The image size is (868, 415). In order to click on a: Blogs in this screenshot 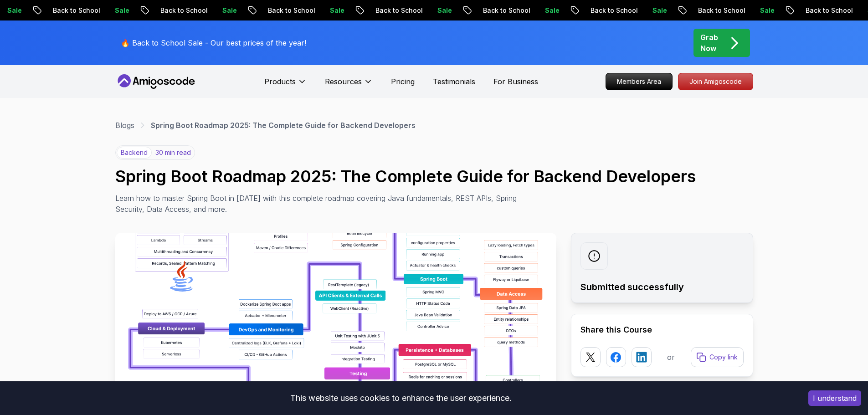, I will do `click(125, 125)`.